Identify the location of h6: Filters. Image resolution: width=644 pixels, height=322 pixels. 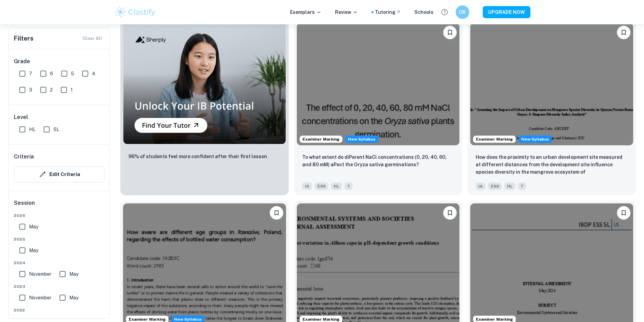
(23, 38).